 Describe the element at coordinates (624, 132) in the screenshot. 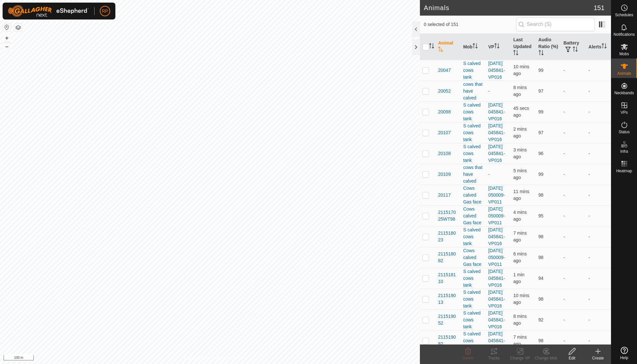

I see `span: Status` at that location.